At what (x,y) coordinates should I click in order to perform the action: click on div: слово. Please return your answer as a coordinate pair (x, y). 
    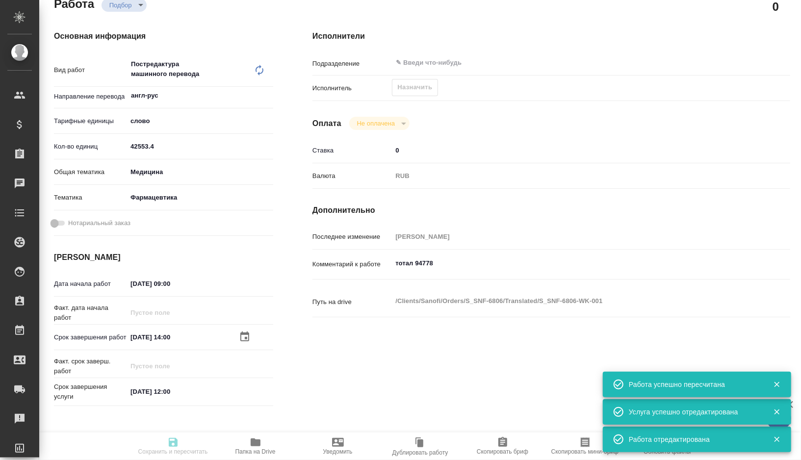
    Looking at the image, I should click on (200, 121).